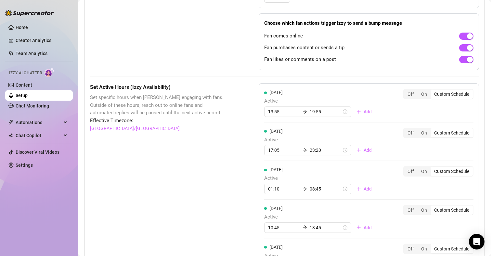  What do you see at coordinates (49, 72) in the screenshot?
I see `img: AI Chatter` at bounding box center [49, 72].